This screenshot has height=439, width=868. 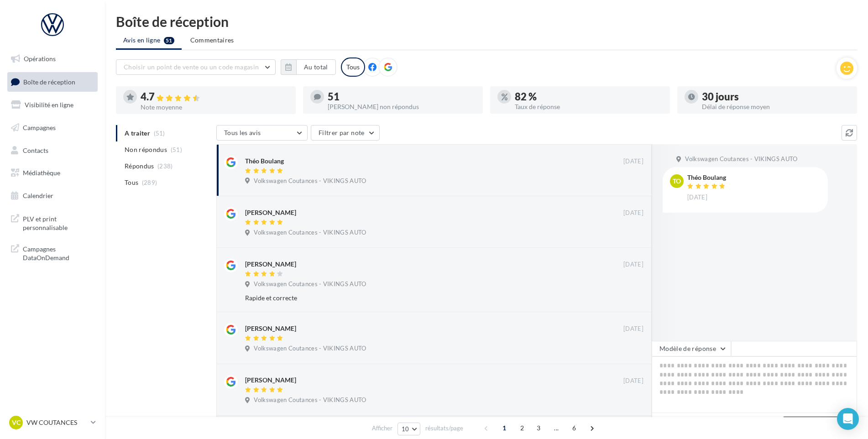 What do you see at coordinates (345, 133) in the screenshot?
I see `button: Filtrer par note` at bounding box center [345, 133].